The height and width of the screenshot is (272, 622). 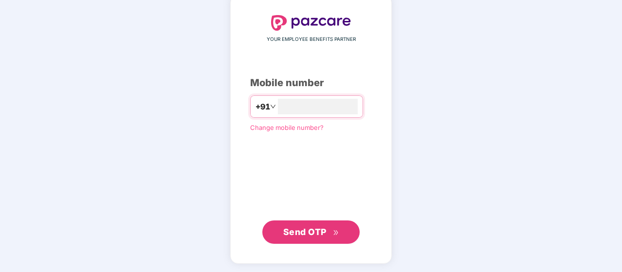 What do you see at coordinates (311, 39) in the screenshot?
I see `span: YOUR EMPLOYEE BENEFITS PARTNER` at bounding box center [311, 39].